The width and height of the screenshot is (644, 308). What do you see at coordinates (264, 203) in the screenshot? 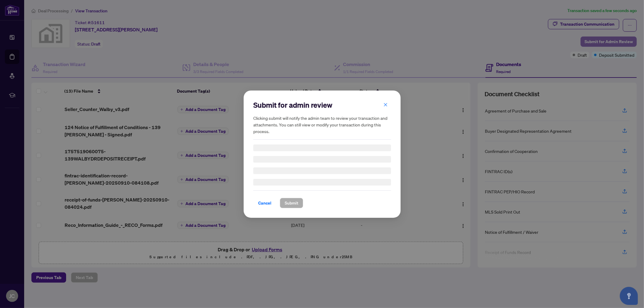
I see `span: Cancel` at bounding box center [264, 203].